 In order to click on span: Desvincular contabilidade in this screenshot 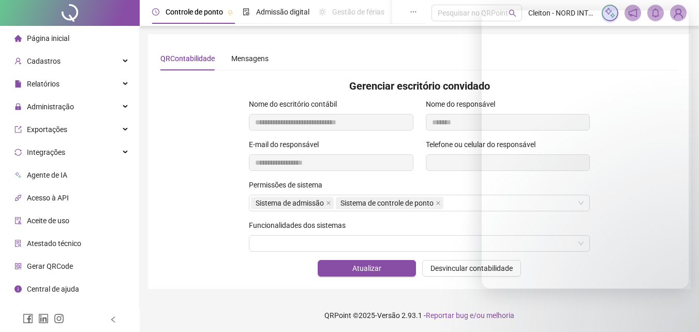, I will do `click(471, 268)`.